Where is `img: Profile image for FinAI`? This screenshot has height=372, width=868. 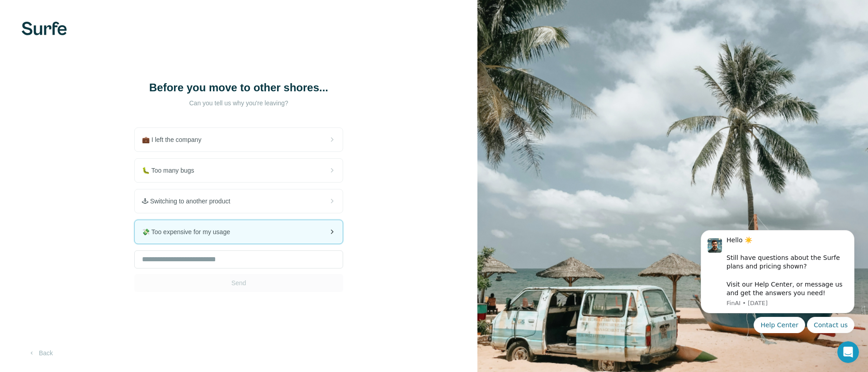
img: Profile image for FinAI is located at coordinates (28, 45).